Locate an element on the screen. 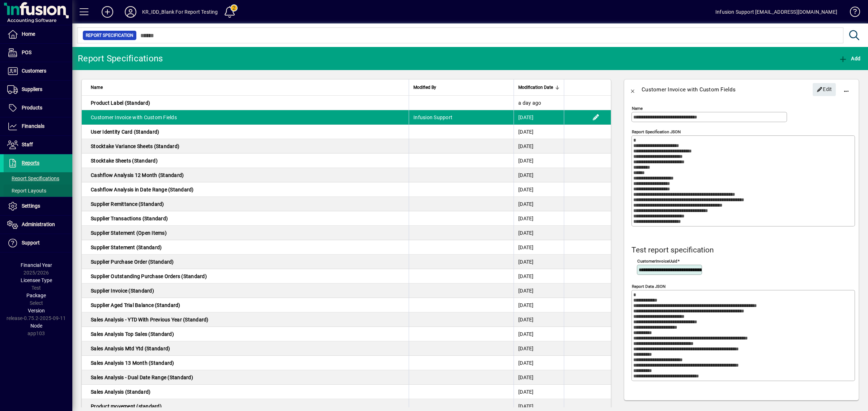 Image resolution: width=868 pixels, height=411 pixels. span: Supplier Outstanding Purchase Orders (Standard) is located at coordinates (148, 276).